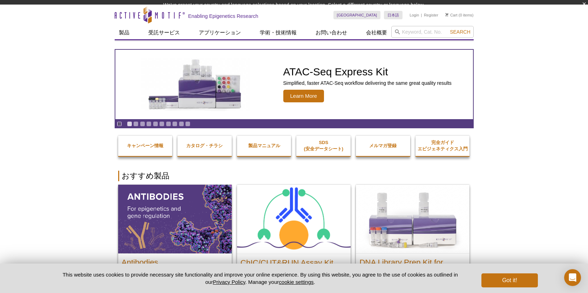 Image resolution: width=588 pixels, height=293 pixels. I want to click on a: Go to slide 7, so click(168, 124).